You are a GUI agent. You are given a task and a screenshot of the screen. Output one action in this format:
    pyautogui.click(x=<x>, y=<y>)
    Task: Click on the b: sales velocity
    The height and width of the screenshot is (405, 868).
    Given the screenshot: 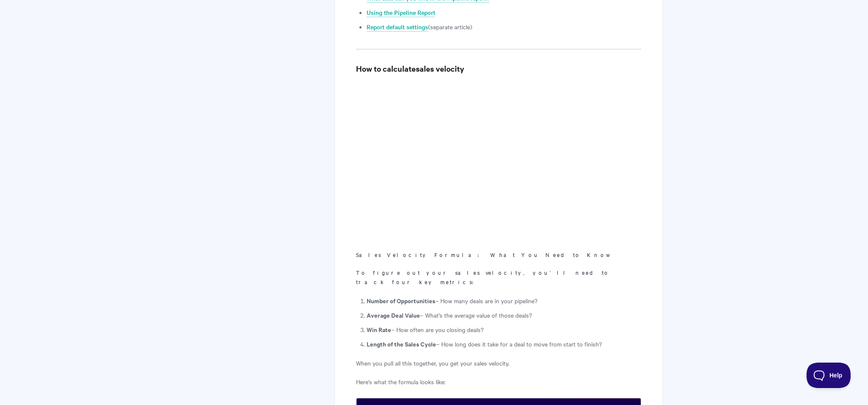 What is the action you would take?
    pyautogui.click(x=440, y=68)
    